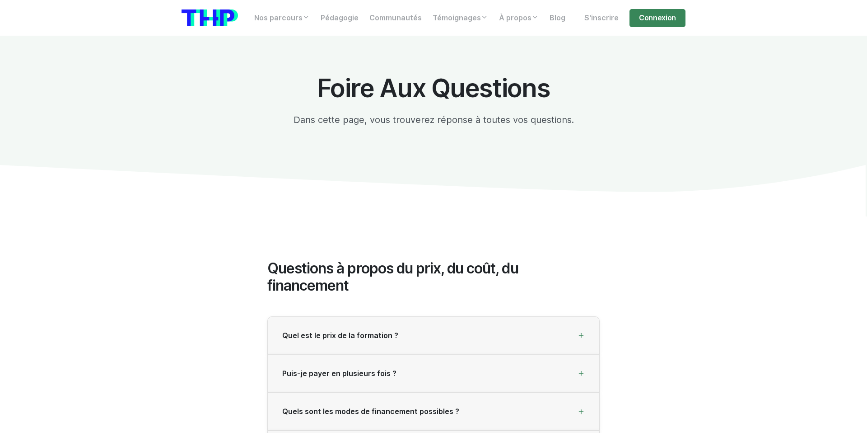 Image resolution: width=867 pixels, height=433 pixels. I want to click on h2: Questions à propos du prix, du coût, du financement, so click(434, 277).